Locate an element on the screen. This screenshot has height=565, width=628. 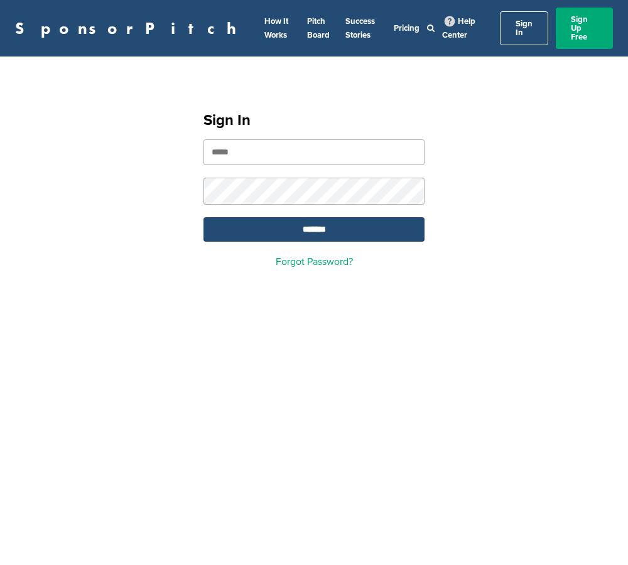
a: SponsorPitch is located at coordinates (129, 28).